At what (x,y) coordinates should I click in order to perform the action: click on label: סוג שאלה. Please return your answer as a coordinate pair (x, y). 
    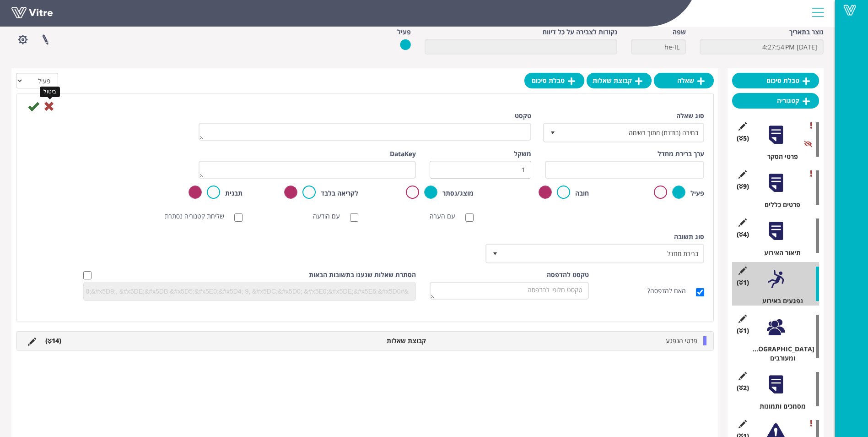
    Looking at the image, I should click on (690, 116).